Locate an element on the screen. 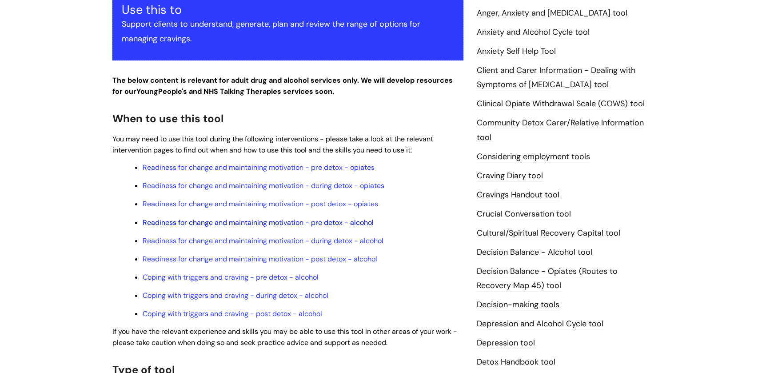 Image resolution: width=758 pixels, height=373 pixels. a: Decision Balance - Opiates (Routes to Recovery Map 45) tool is located at coordinates (547, 279).